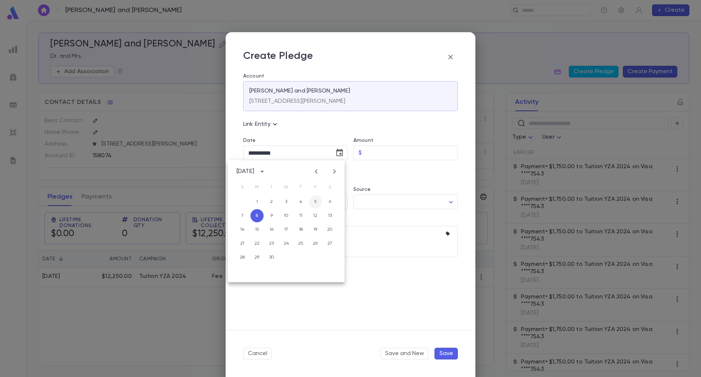  I want to click on button: calendar view is open, switch to year view, so click(262, 171).